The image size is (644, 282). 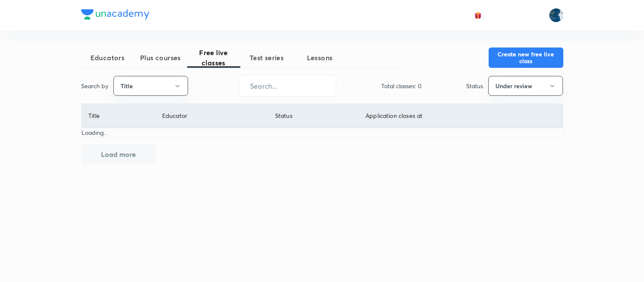 What do you see at coordinates (288, 86) in the screenshot?
I see `input: Search...` at bounding box center [288, 86].